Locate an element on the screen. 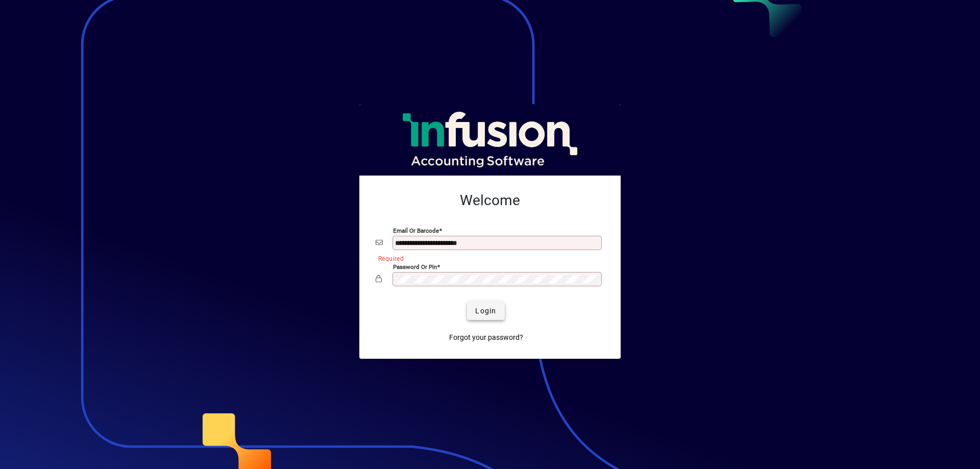 The image size is (980, 469). span: Forgot your password? is located at coordinates (486, 337).